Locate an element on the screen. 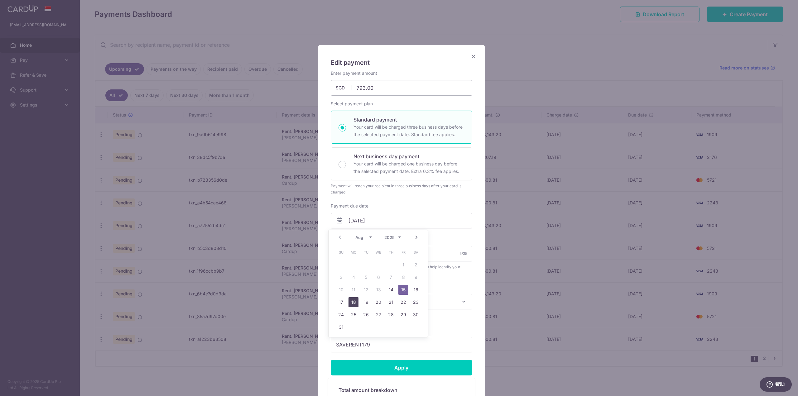 This screenshot has width=798, height=396. p: Your card will be charged three business days before the selected payment date. Standard fee appl... is located at coordinates (409, 131).